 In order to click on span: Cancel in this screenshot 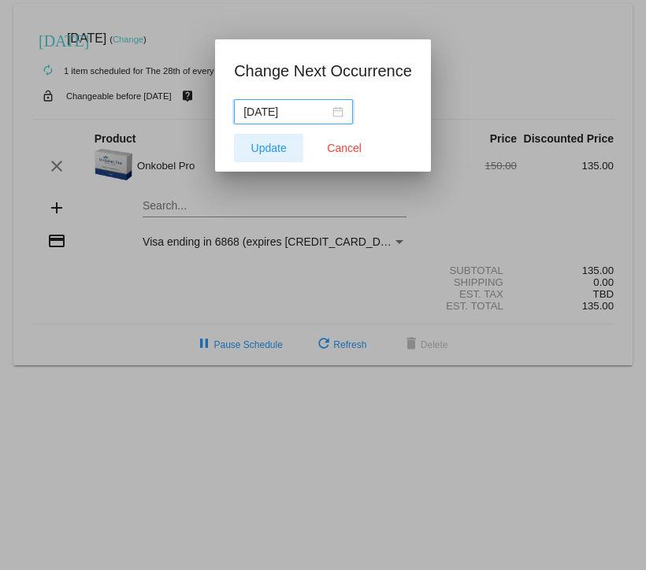, I will do `click(344, 148)`.